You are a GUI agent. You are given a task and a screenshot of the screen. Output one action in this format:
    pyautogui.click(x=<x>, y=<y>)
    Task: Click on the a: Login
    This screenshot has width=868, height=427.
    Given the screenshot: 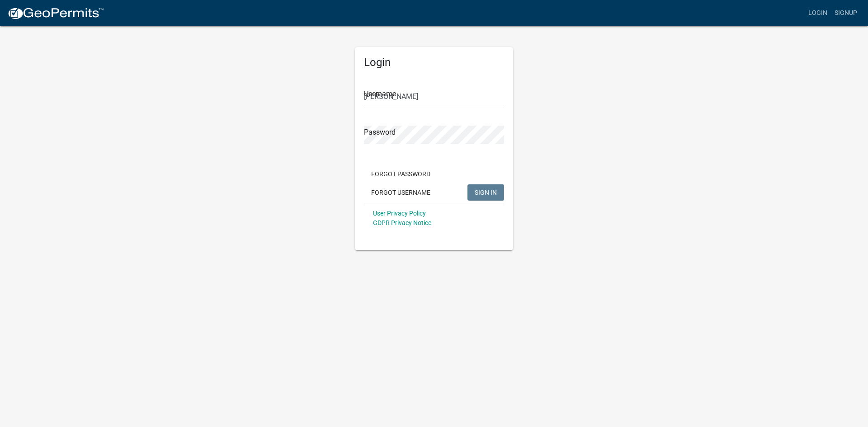 What is the action you would take?
    pyautogui.click(x=818, y=13)
    